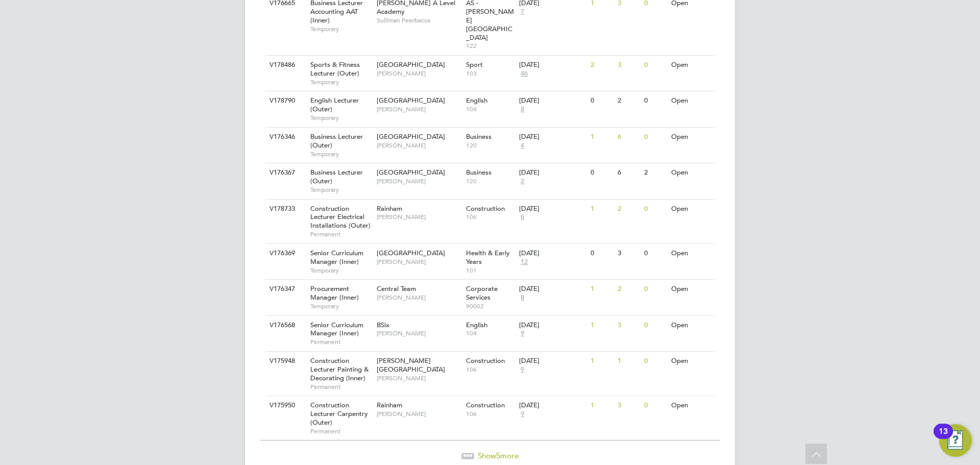  Describe the element at coordinates (339, 413) in the screenshot. I see `span: Construction Lecturer Carpentry (Outer)` at that location.